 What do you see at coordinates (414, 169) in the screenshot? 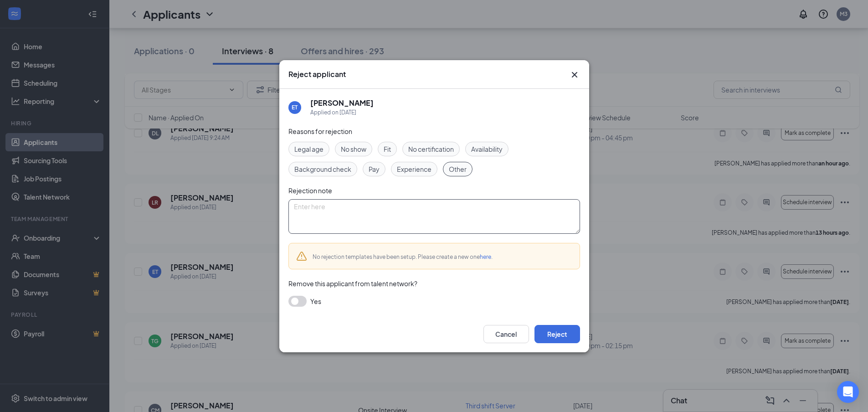
I see `span: Experience` at bounding box center [414, 169].